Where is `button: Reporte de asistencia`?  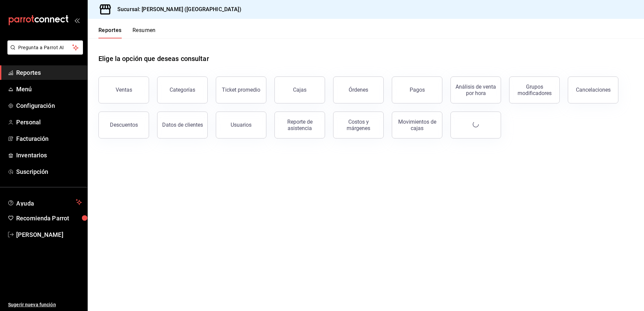 button: Reporte de asistencia is located at coordinates (300, 125).